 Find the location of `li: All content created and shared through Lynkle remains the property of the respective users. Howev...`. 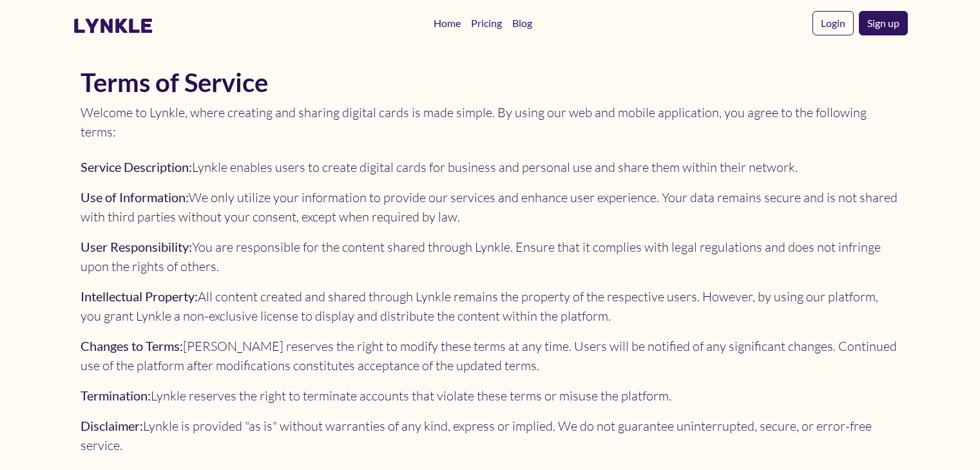

li: All content created and shared through Lynkle remains the property of the respective users. Howev... is located at coordinates (490, 306).